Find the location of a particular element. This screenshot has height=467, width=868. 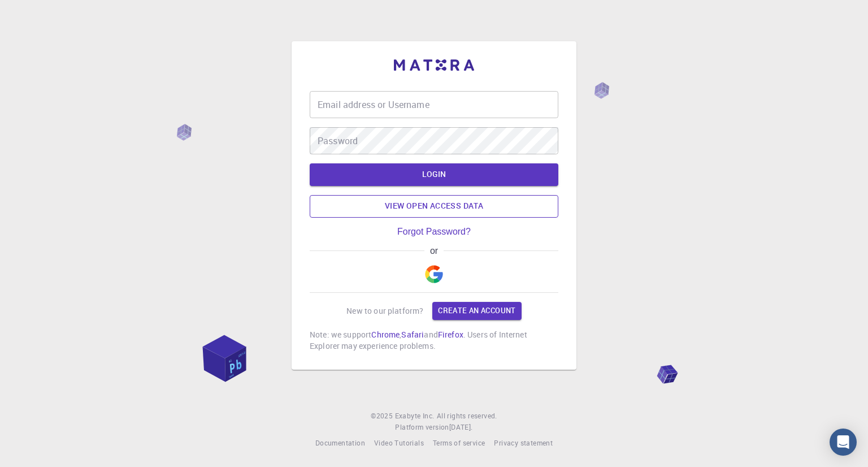

p: Note: we support , and . Users of Internet Explorer may experience problems. is located at coordinates (434, 340).